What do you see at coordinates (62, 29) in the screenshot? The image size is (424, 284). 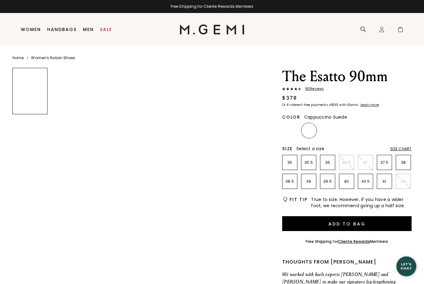 I see `a: Handbags` at bounding box center [62, 29].